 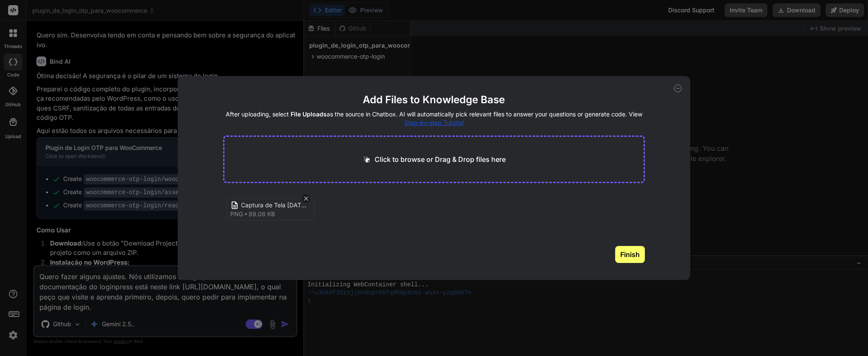 I want to click on span: Step-by-step Tutorial, so click(x=434, y=122).